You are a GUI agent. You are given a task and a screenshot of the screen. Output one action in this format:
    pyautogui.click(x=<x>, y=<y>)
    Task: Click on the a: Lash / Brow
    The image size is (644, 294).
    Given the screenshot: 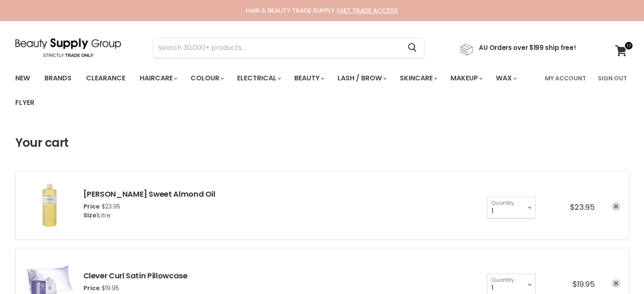 What is the action you would take?
    pyautogui.click(x=361, y=78)
    